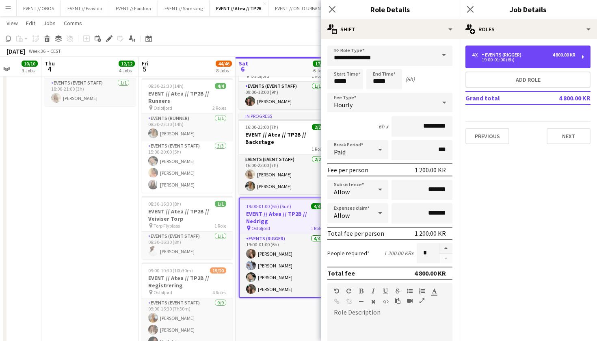 The width and height of the screenshot is (597, 341). Describe the element at coordinates (184, 8) in the screenshot. I see `button: EVENT // Samsung` at that location.